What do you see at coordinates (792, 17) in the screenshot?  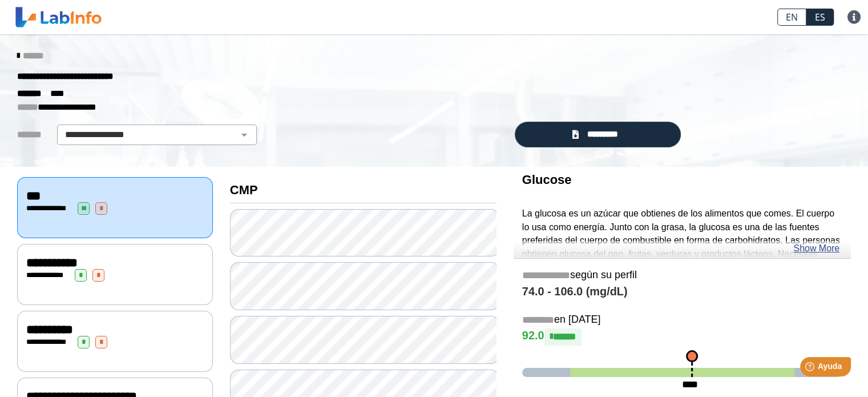 I see `a: EN` at bounding box center [792, 17].